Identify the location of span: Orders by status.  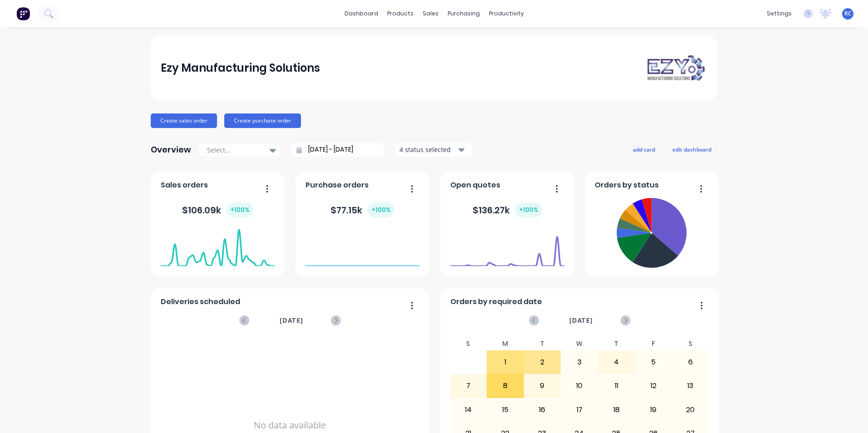
(626, 185).